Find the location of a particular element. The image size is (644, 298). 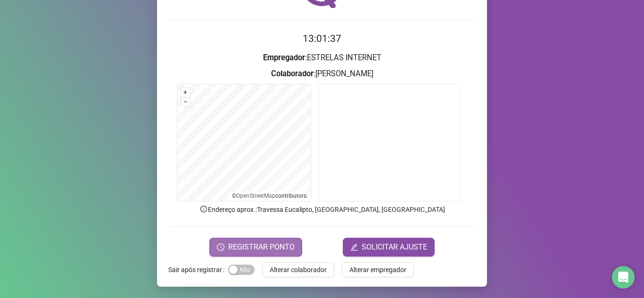

button: editSOLICITAR AJUSTE is located at coordinates (388, 247).